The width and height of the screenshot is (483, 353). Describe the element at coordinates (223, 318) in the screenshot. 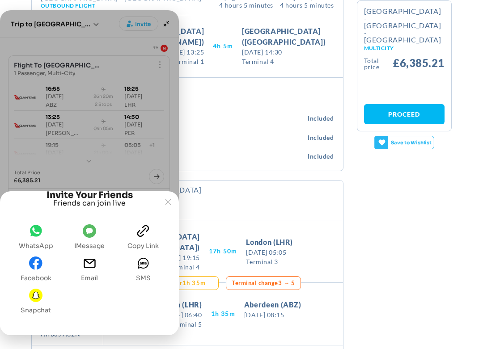

I see `span: 1H 35M` at that location.